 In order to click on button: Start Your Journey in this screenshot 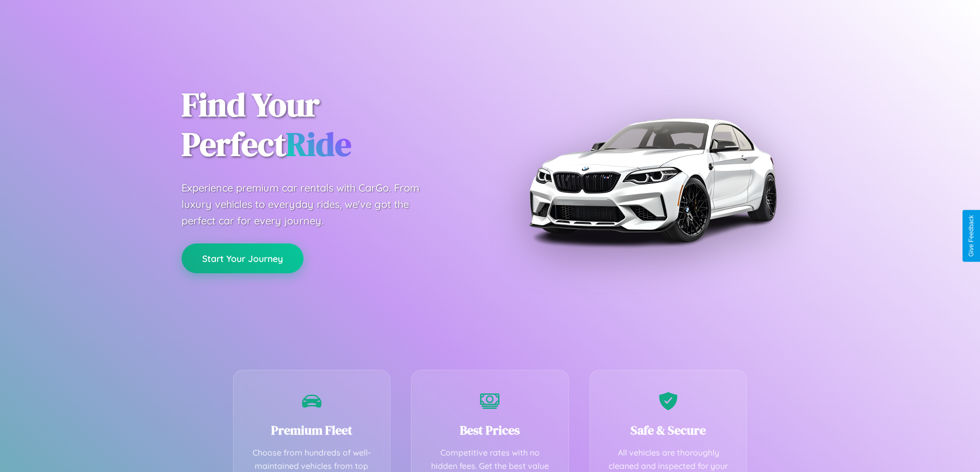, I will do `click(243, 259)`.